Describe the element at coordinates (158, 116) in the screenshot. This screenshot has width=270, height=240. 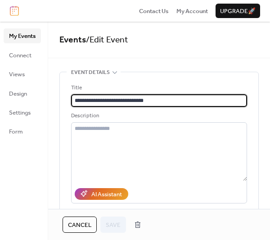
I see `div: Description` at that location.